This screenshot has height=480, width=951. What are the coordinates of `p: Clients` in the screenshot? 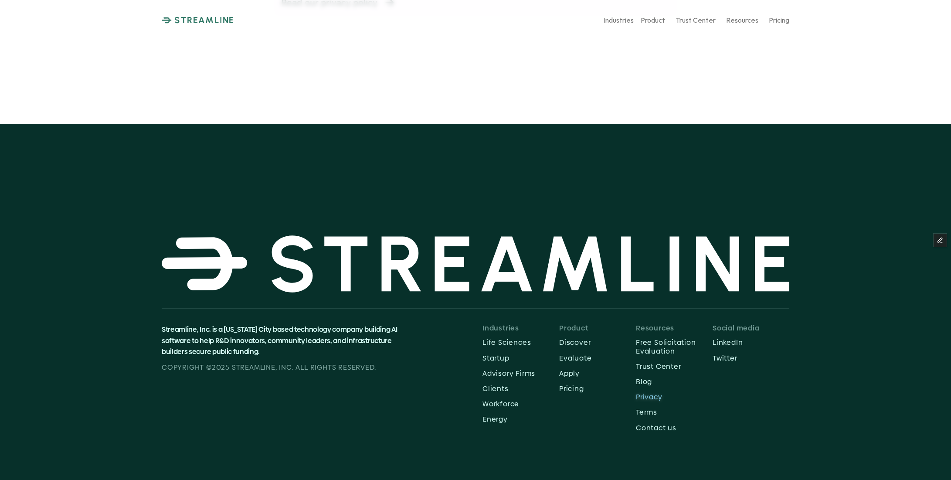 It's located at (521, 388).